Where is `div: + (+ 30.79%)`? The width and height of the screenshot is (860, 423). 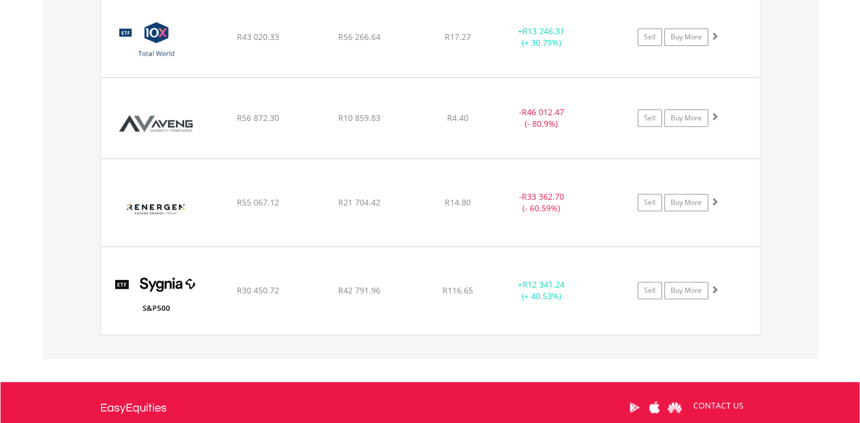 div: + (+ 30.79%) is located at coordinates (541, 37).